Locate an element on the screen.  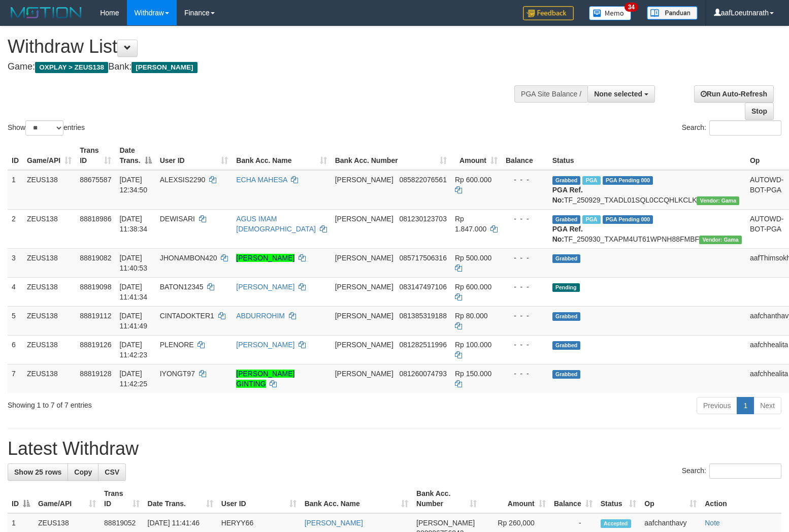
th: Balance is located at coordinates (525, 156).